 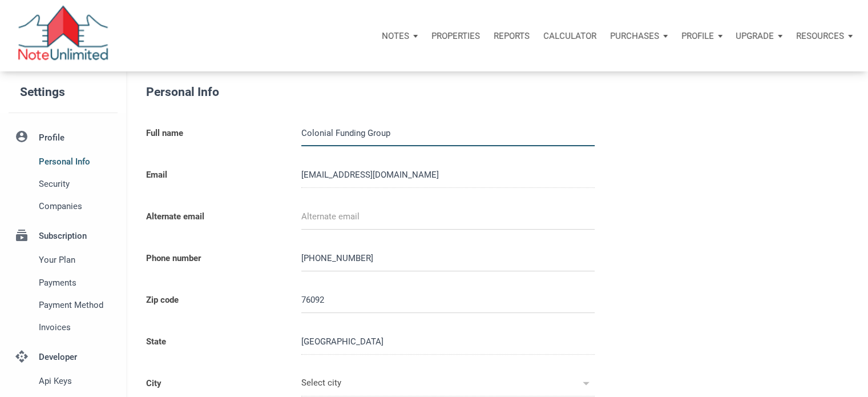 What do you see at coordinates (395, 36) in the screenshot?
I see `p: Notes` at bounding box center [395, 36].